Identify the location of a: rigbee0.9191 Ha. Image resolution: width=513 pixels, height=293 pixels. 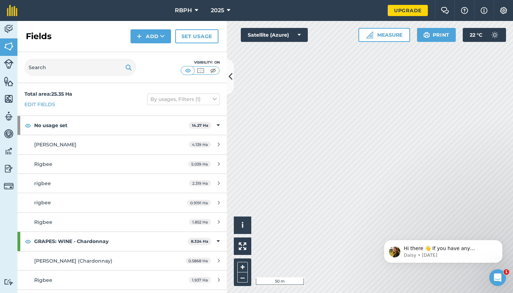
(122, 203).